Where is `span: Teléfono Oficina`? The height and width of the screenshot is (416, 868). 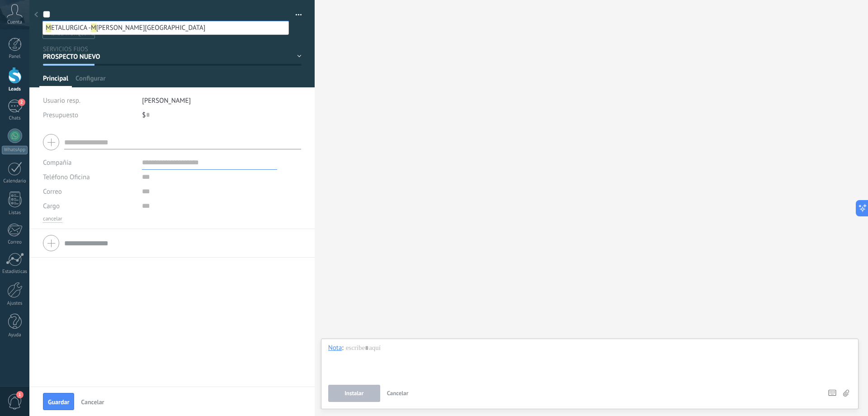
span: Teléfono Oficina is located at coordinates (66, 177).